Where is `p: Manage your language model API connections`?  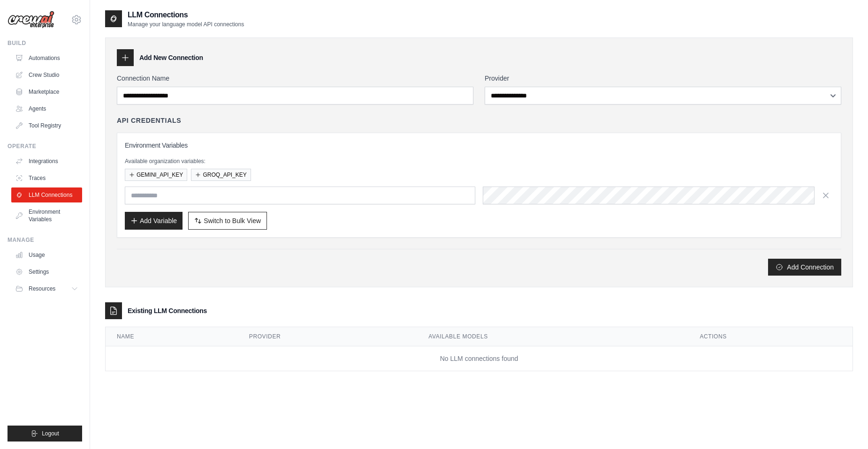
p: Manage your language model API connections is located at coordinates (186, 24).